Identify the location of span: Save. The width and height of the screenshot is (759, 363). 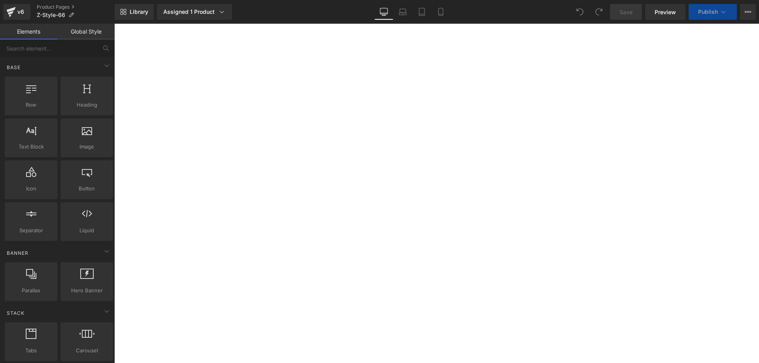
(626, 12).